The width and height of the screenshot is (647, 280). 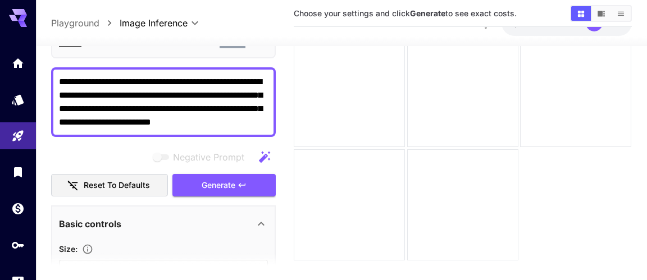 What do you see at coordinates (428, 13) in the screenshot?
I see `b: Generate` at bounding box center [428, 13].